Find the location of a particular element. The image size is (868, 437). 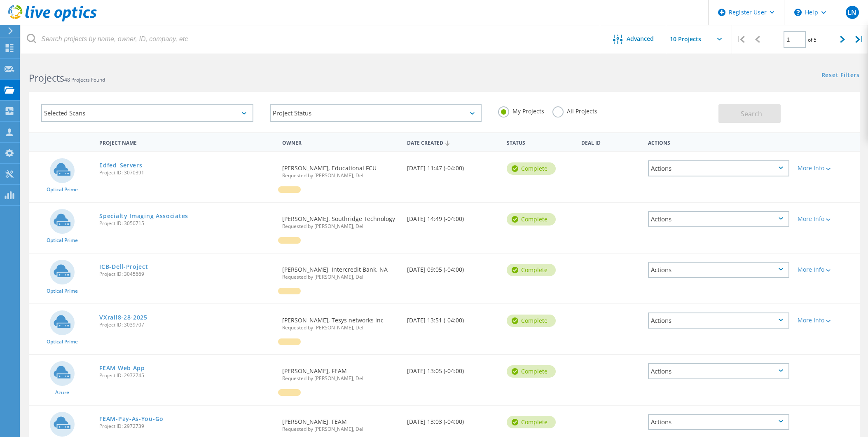

input: Search projects by name, owner, ID, company, etc is located at coordinates (311, 39).